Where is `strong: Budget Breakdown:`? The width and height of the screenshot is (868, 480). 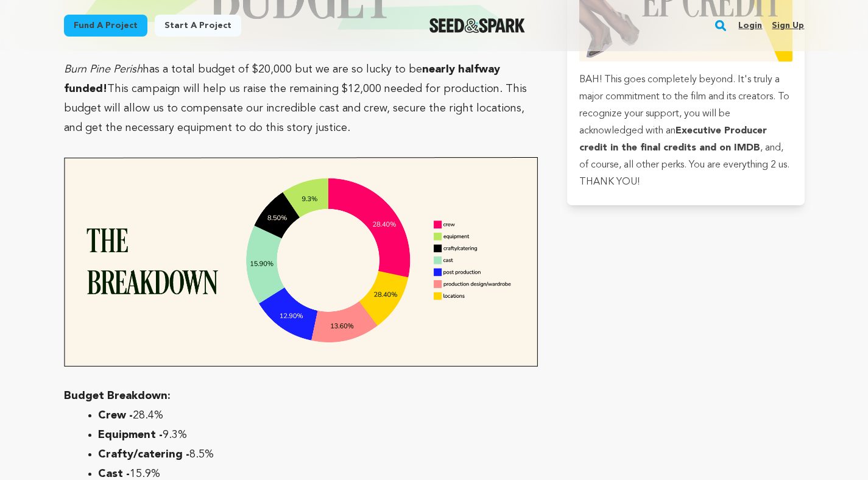 strong: Budget Breakdown: is located at coordinates (117, 396).